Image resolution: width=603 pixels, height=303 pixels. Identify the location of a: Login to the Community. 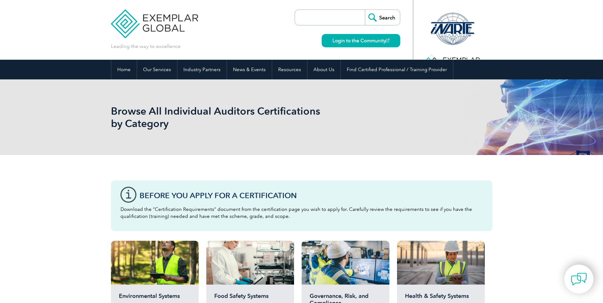
(361, 41).